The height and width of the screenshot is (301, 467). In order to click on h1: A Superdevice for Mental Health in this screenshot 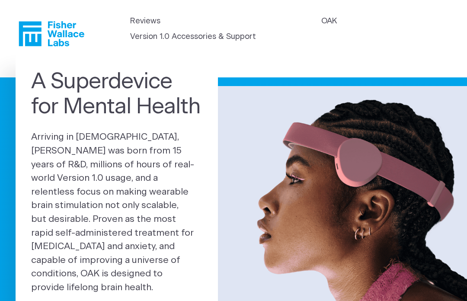, I will do `click(117, 95)`.